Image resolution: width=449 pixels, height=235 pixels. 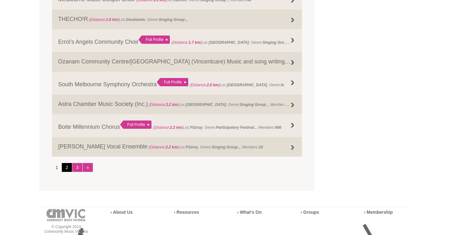 I want to click on strong: 2.0 km, so click(x=212, y=85).